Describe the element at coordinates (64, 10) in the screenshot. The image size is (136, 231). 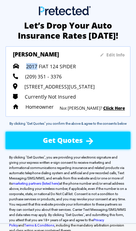
I see `img: Main Logo` at that location.